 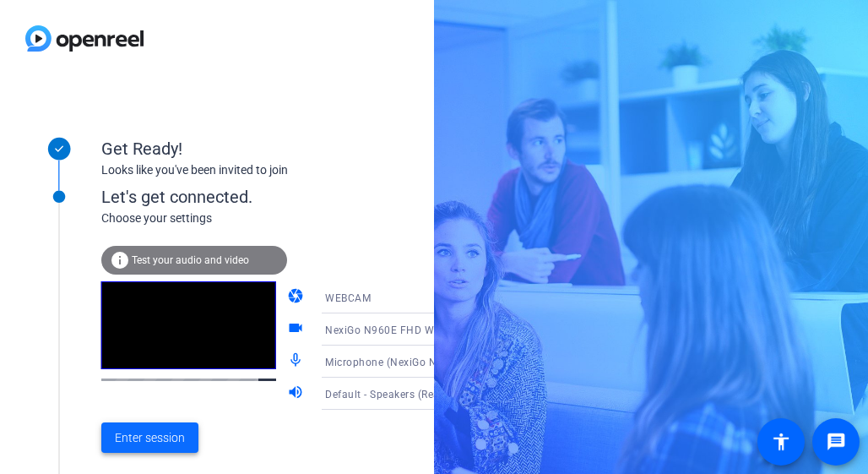 What do you see at coordinates (447, 362) in the screenshot?
I see `span: Microphone (NexiGo N960E FHD Webcam Audio)` at bounding box center [447, 362].